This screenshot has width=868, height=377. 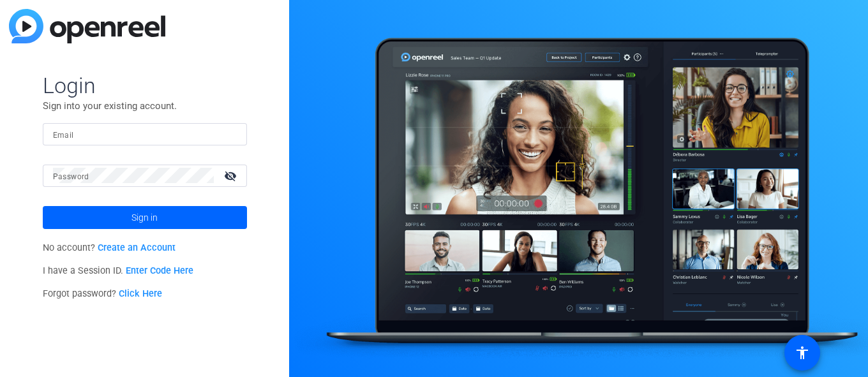 What do you see at coordinates (71, 176) in the screenshot?
I see `mat-label: Password` at bounding box center [71, 176].